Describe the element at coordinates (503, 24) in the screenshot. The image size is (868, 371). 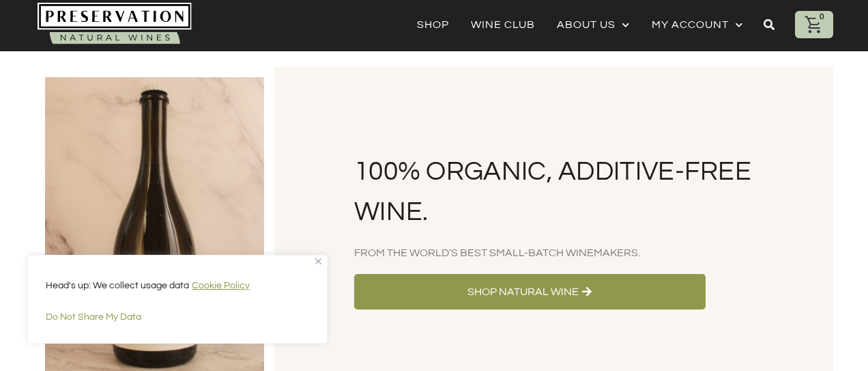
I see `a: Wine Club` at that location.